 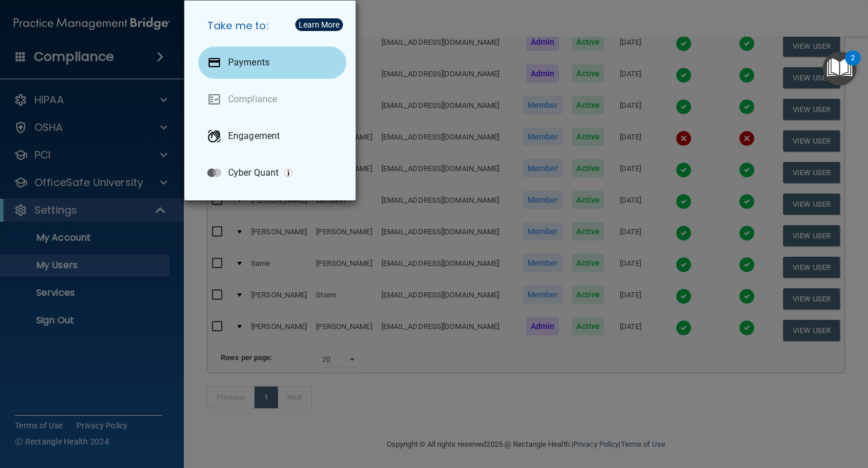 I want to click on button: Learn More, so click(x=319, y=25).